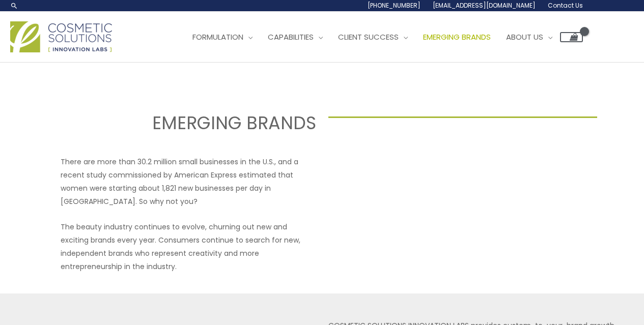  Describe the element at coordinates (188, 181) in the screenshot. I see `p: There are more than 30.2 million small businesses in the U.S., and a recent study commissioned by...` at that location.